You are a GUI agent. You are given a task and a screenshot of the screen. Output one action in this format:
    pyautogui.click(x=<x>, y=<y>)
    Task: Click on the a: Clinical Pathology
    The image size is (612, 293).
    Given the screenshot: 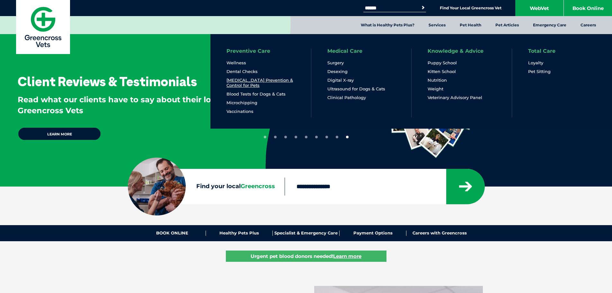 What is the action you would take?
    pyautogui.click(x=347, y=97)
    